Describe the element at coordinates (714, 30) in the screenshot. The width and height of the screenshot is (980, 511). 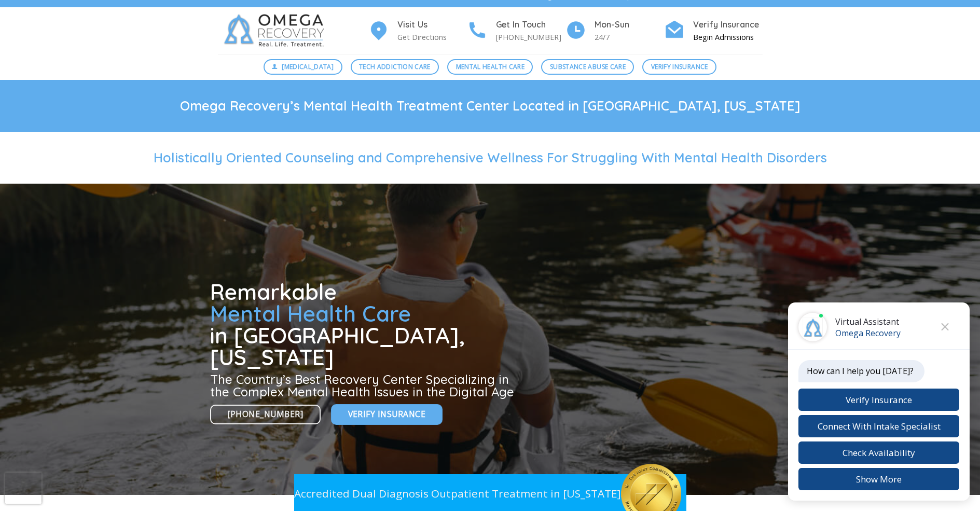
I see `a: Verify Insurance Begin Admissions` at that location.